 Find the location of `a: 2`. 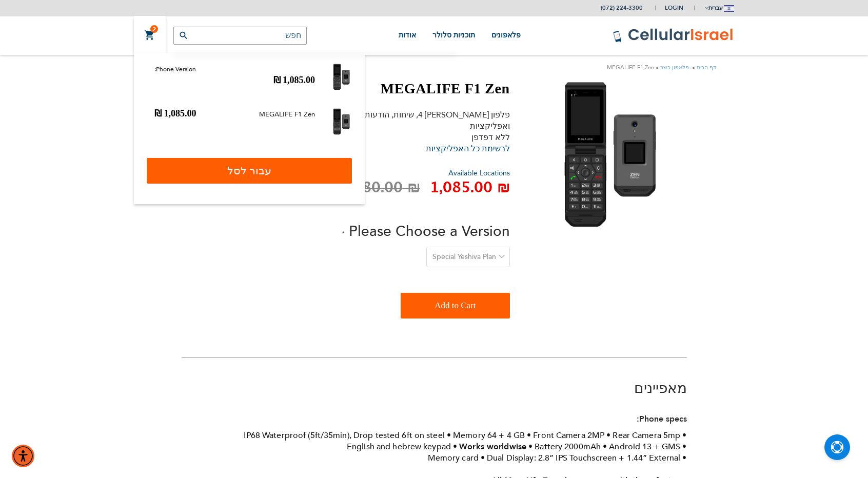

a: 2 is located at coordinates (150, 36).